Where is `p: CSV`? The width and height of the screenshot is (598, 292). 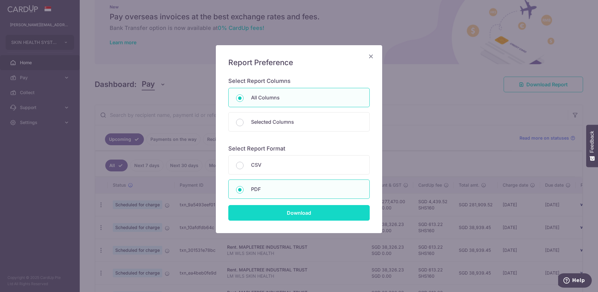
p: CSV is located at coordinates (307, 165).